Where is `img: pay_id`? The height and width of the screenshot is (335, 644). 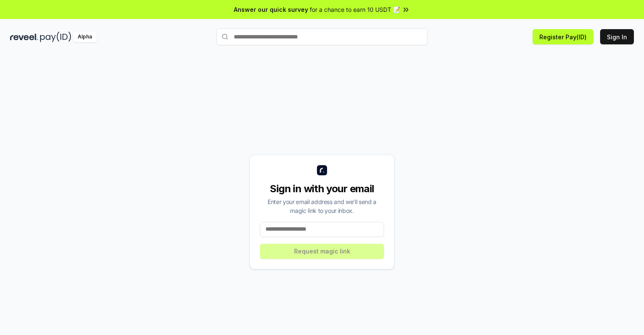 img: pay_id is located at coordinates (56, 37).